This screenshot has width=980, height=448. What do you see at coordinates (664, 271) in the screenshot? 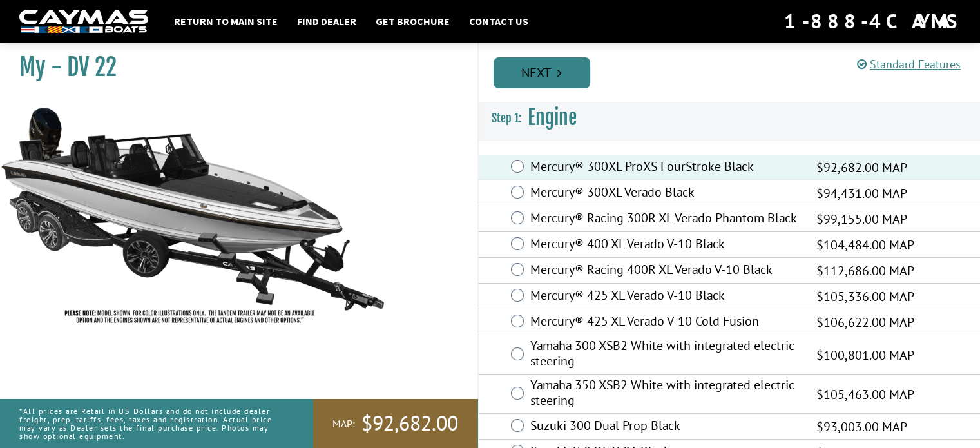
I see `label: Mercury® Racing 400R XL Verado V-10 Black` at bounding box center [664, 271].